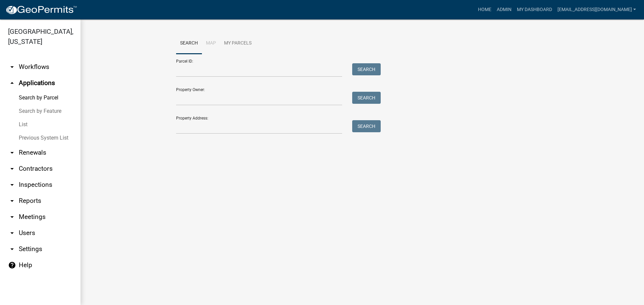 Image resolution: width=644 pixels, height=305 pixels. Describe the element at coordinates (12, 83) in the screenshot. I see `i: arrow_drop_up` at that location.